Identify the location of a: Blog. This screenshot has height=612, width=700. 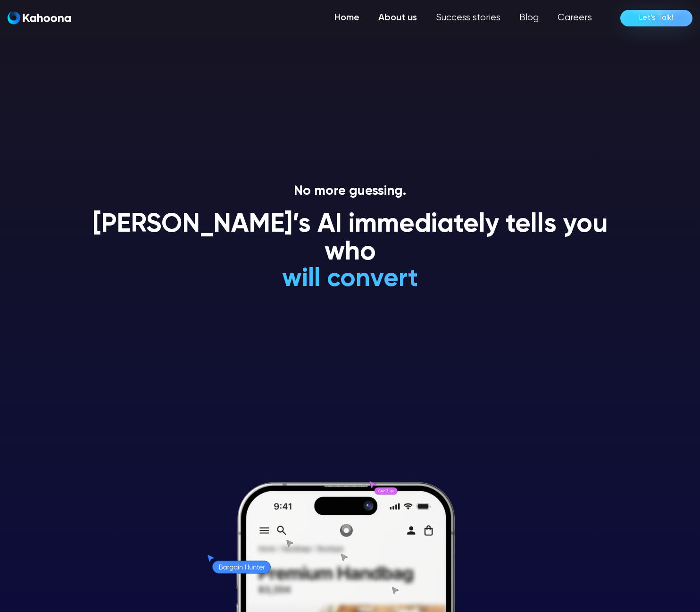
(529, 18).